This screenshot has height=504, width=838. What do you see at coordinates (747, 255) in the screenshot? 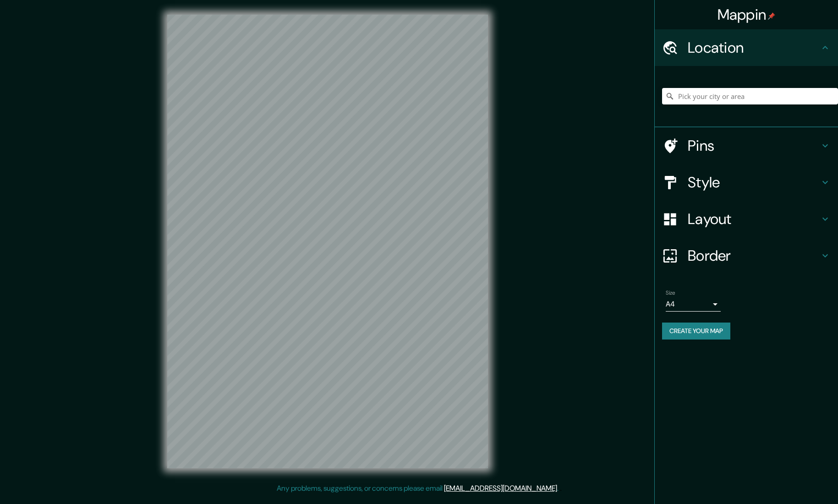
I see `div: Border` at bounding box center [747, 255].